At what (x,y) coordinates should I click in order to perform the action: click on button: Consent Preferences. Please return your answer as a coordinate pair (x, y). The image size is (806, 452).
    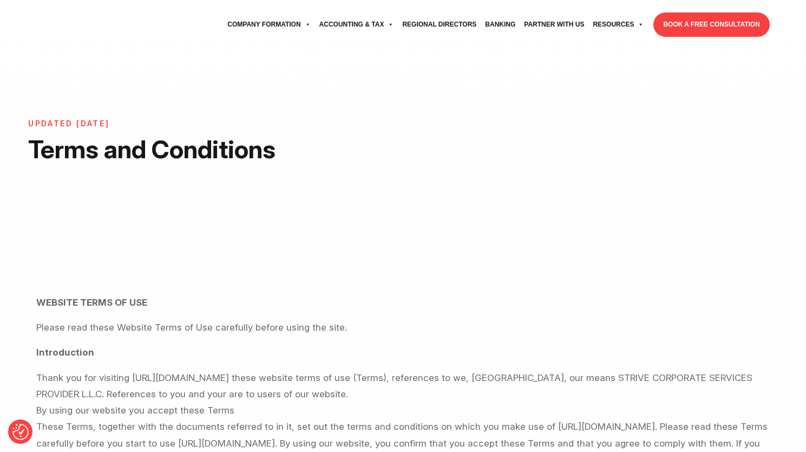
    Looking at the image, I should click on (21, 432).